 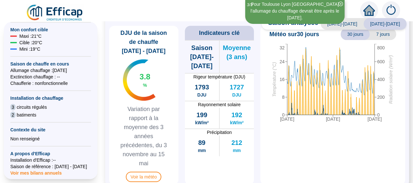 I want to click on span: circuits régulés, so click(x=32, y=107).